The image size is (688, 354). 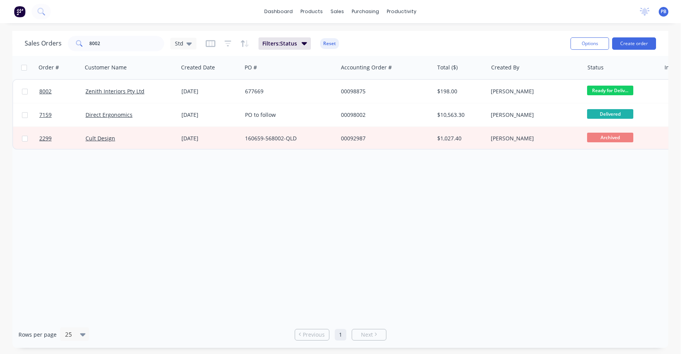 I want to click on div: Created By, so click(x=505, y=67).